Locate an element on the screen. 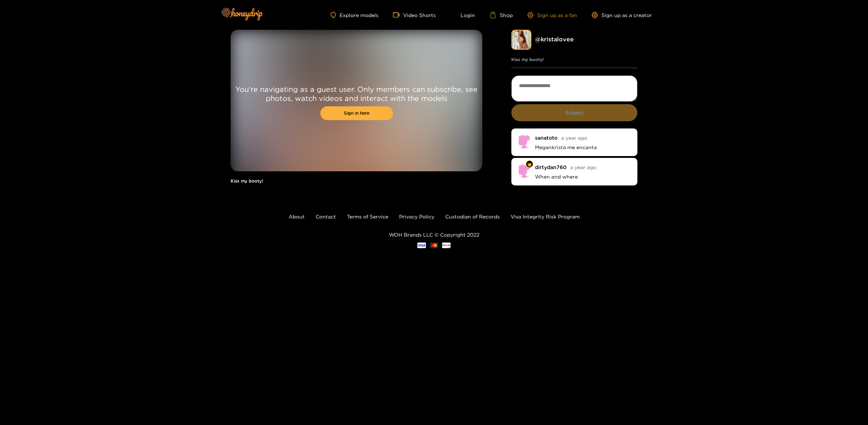  a: Privacy Policy is located at coordinates (416, 216).